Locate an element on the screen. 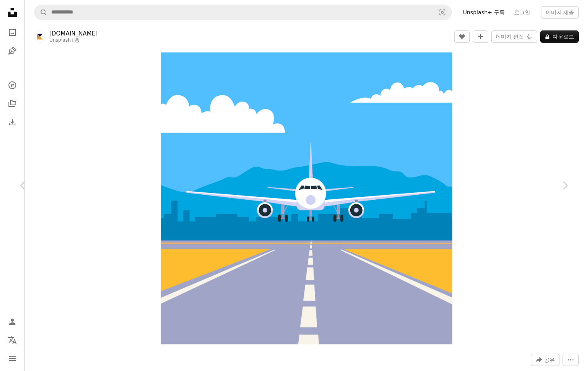 The height and width of the screenshot is (371, 588). button: 컬렉션에 추가 is located at coordinates (480, 37).